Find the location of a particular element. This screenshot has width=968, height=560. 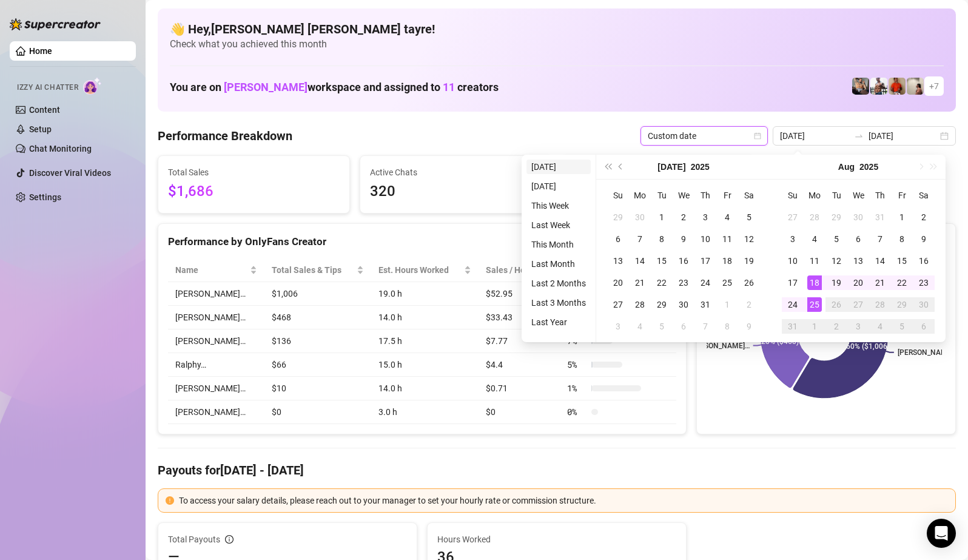

td: 2025-07-15 is located at coordinates (662, 261).